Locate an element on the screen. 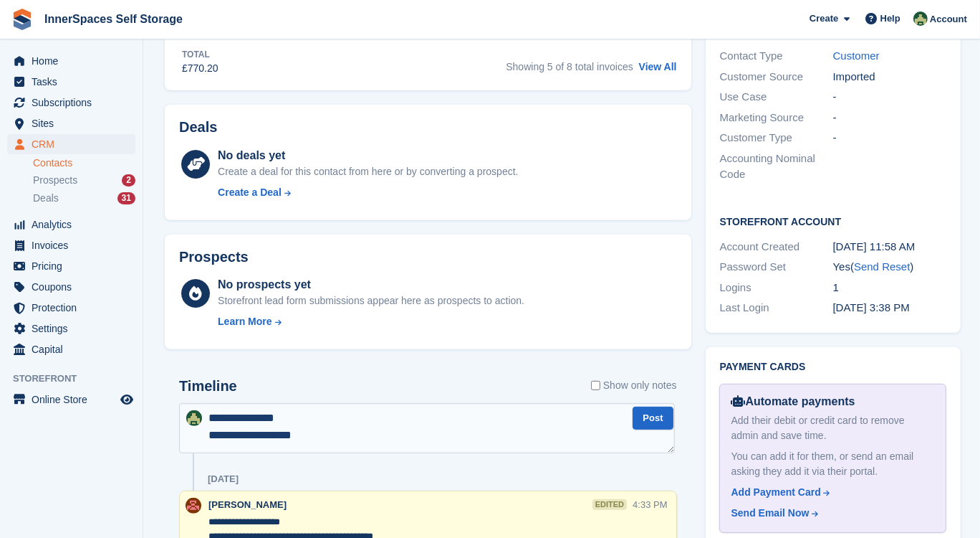 This screenshot has width=980, height=538. h2: Storefront Account is located at coordinates (834, 221).